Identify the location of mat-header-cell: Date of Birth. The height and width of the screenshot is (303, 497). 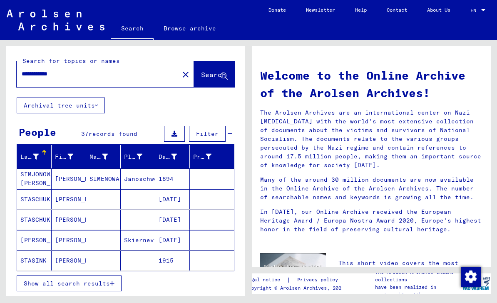
(172, 157).